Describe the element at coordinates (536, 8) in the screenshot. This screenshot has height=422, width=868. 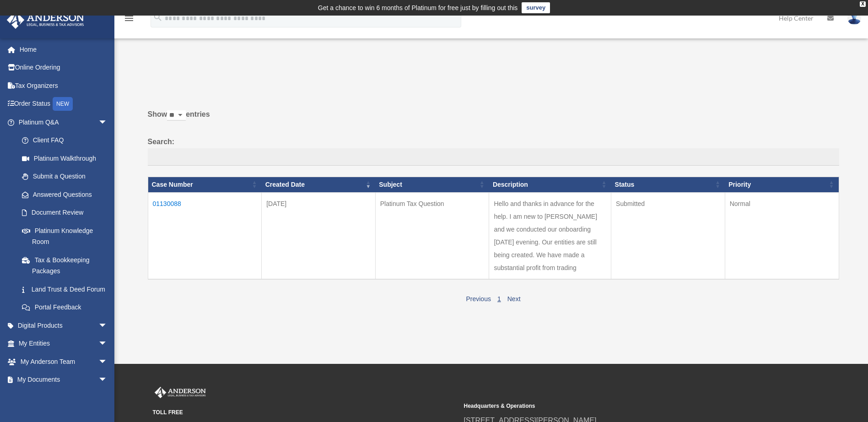
I see `a: survey` at that location.